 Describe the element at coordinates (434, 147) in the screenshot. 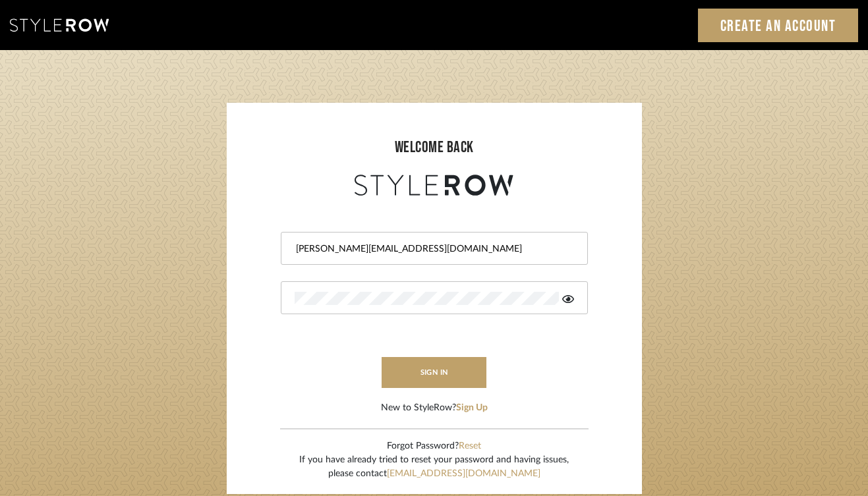

I see `div: welcome back` at that location.